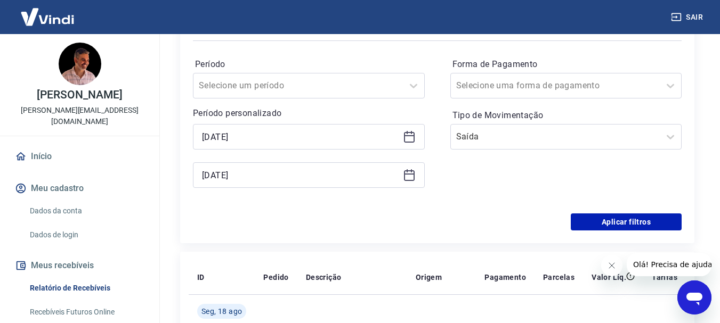 Image resolution: width=720 pixels, height=323 pixels. I want to click on p: Parcelas, so click(558, 278).